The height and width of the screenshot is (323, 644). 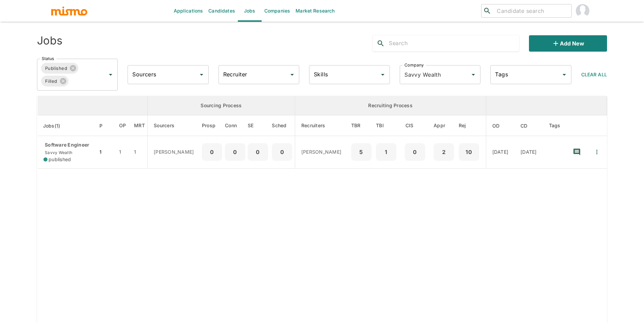 I want to click on img: Maria Lujan Ciommo, so click(x=582, y=11).